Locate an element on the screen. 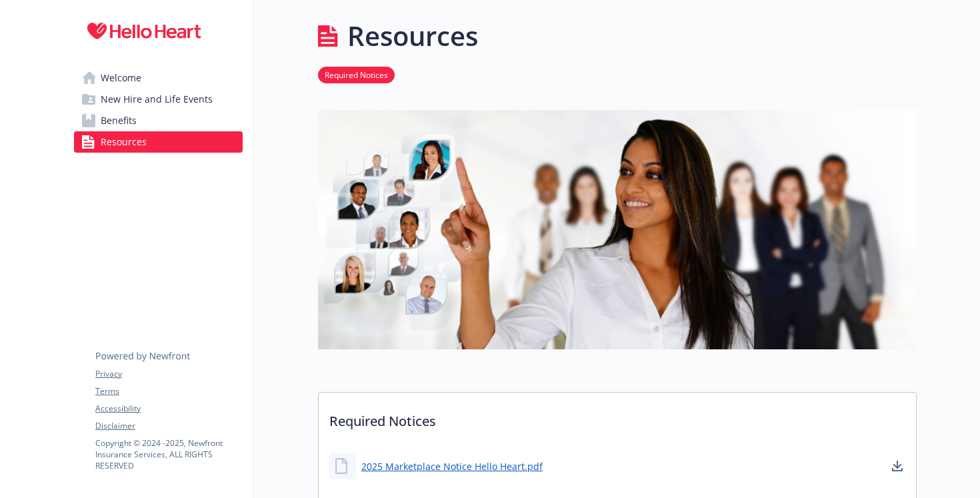  span: New Hire and Life Events is located at coordinates (157, 99).